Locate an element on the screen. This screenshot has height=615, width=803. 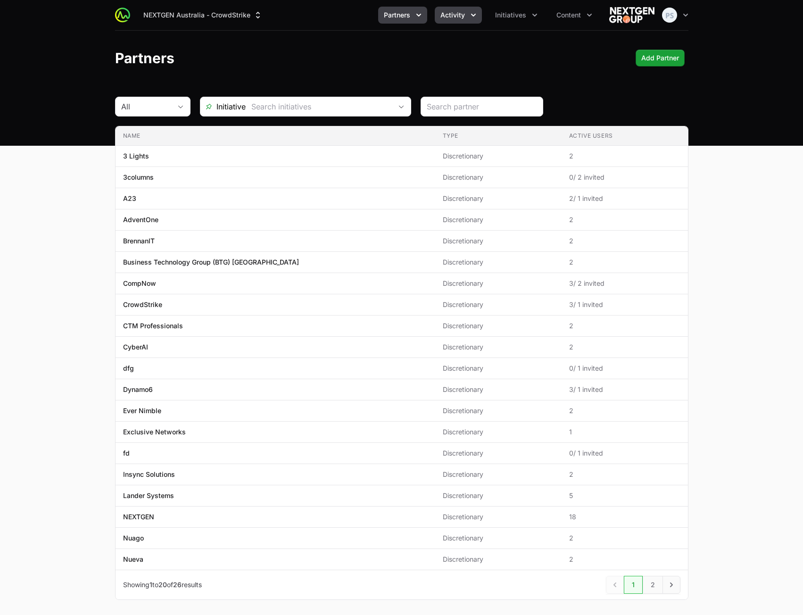
span: 2 / 1 invited is located at coordinates (625, 199).